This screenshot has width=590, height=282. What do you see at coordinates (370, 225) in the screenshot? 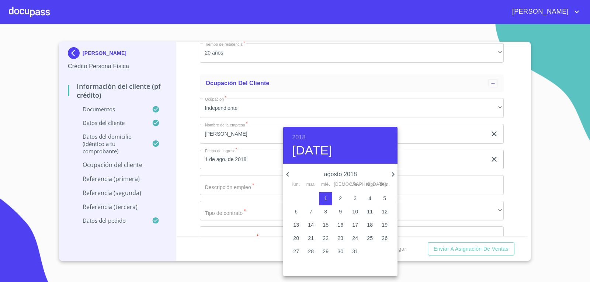
I see `button: 18` at bounding box center [370, 225].